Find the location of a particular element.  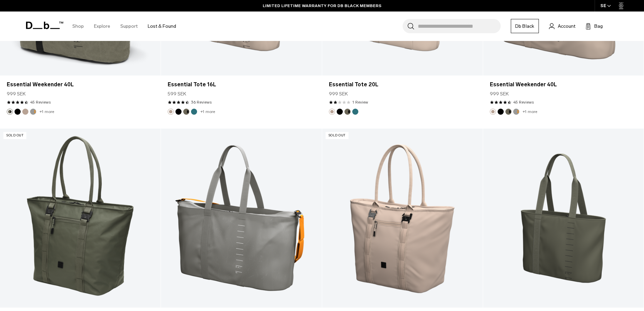

a: Account is located at coordinates (562, 26).